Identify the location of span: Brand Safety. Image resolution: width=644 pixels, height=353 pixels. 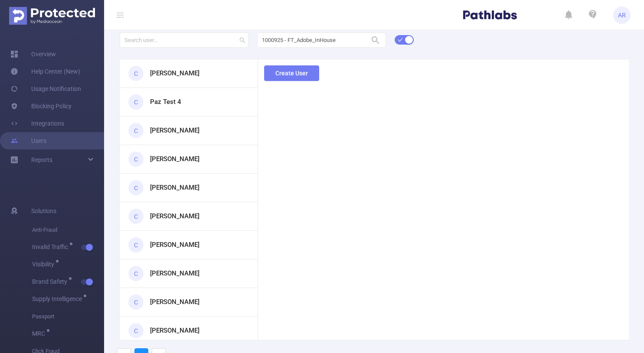
(51, 282).